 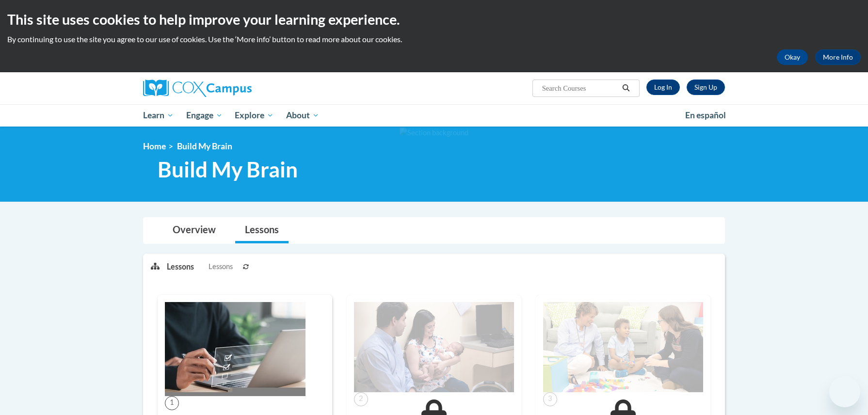 I want to click on img: Section background, so click(x=434, y=133).